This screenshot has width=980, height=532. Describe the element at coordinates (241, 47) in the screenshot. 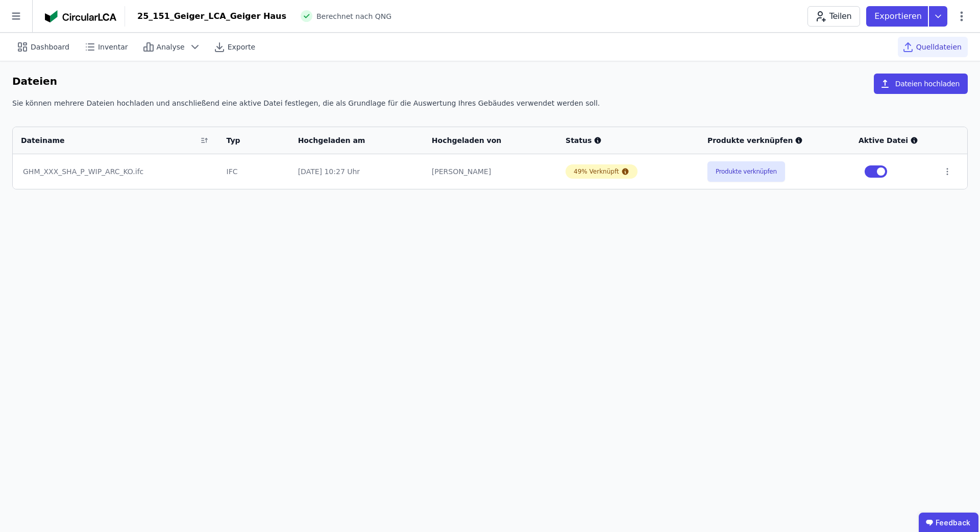

I see `span: Exporte` at that location.